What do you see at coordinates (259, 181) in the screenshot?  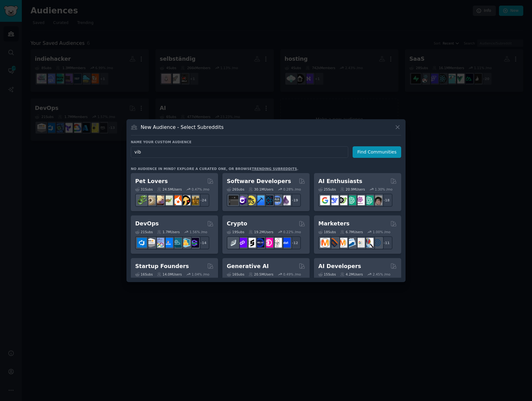 I see `h2: Software Developers` at bounding box center [259, 181].